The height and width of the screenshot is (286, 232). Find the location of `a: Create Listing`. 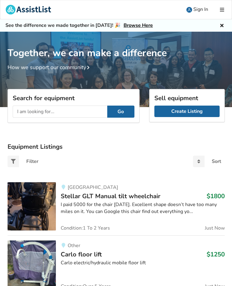

a: Create Listing is located at coordinates (187, 111).